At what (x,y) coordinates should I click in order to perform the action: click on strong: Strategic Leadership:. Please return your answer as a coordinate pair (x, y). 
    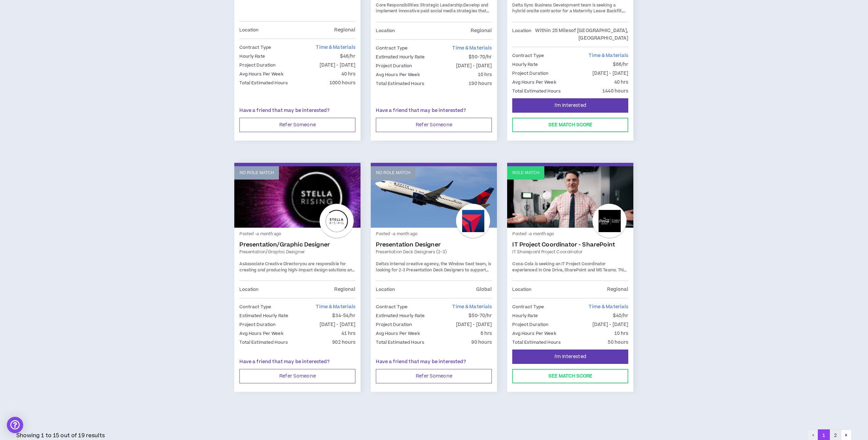
    Looking at the image, I should click on (441, 5).